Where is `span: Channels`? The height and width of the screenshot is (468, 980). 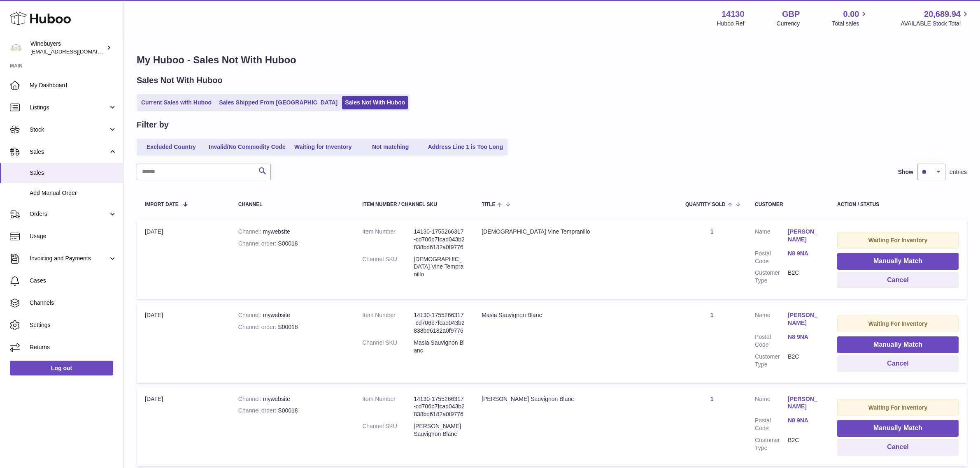
span: Channels is located at coordinates (74, 303).